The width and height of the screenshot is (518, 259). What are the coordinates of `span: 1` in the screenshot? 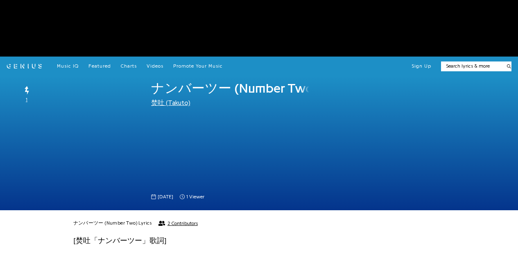 It's located at (27, 99).